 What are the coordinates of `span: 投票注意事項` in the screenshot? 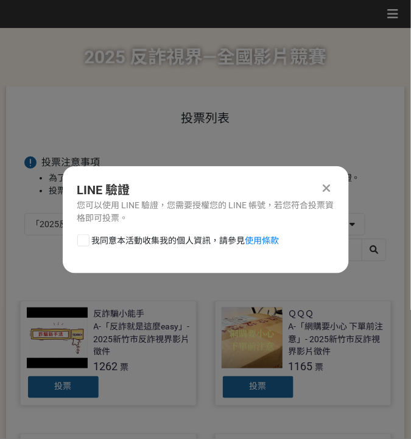 It's located at (71, 162).